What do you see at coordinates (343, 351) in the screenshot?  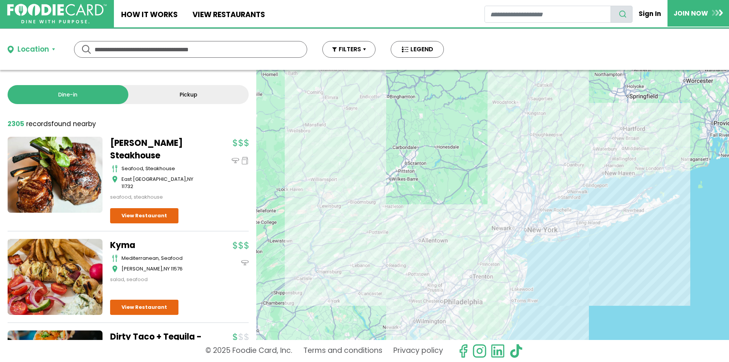 I see `a: Terms and conditions` at bounding box center [343, 351].